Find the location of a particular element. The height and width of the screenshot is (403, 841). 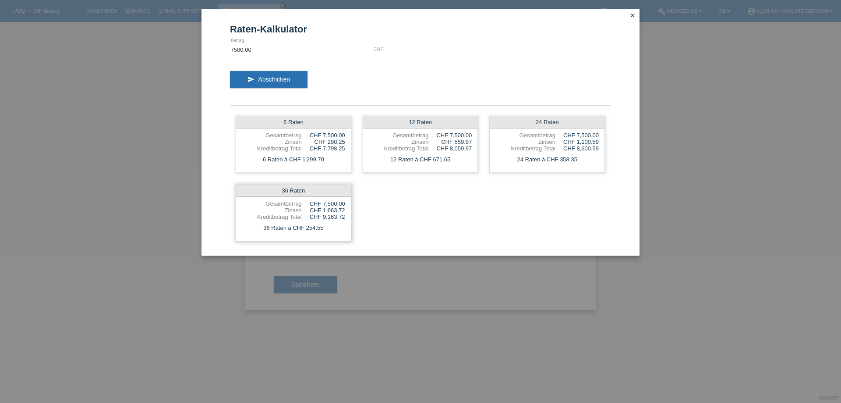

div: CHF 559.97 is located at coordinates (450, 142).